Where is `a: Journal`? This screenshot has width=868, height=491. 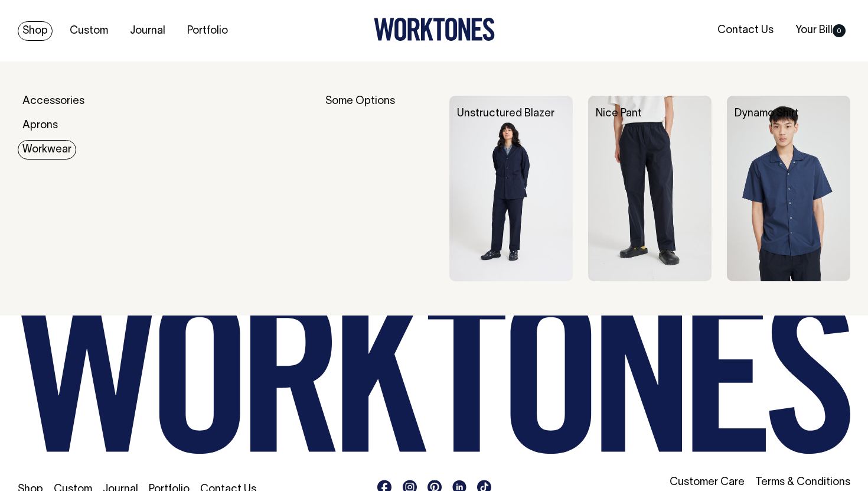
a: Journal is located at coordinates (148, 31).